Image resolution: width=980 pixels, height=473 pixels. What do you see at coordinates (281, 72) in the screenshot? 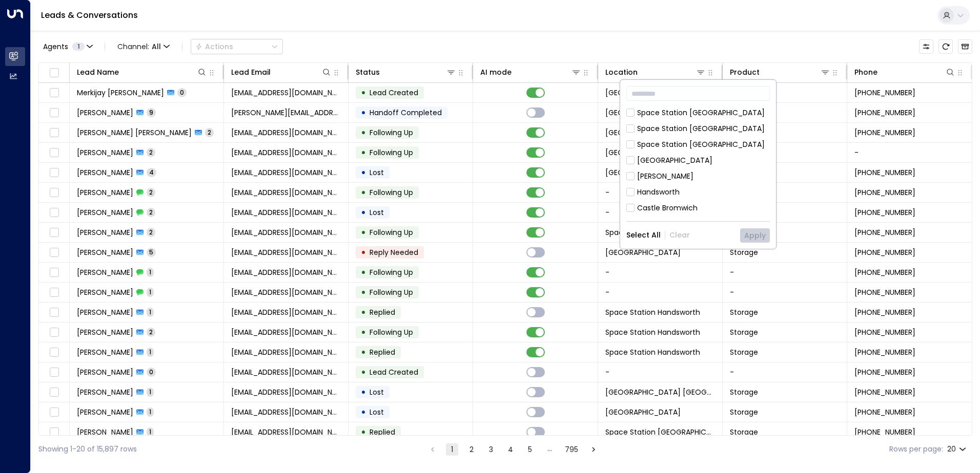
I see `div: Lead Email` at bounding box center [281, 72].